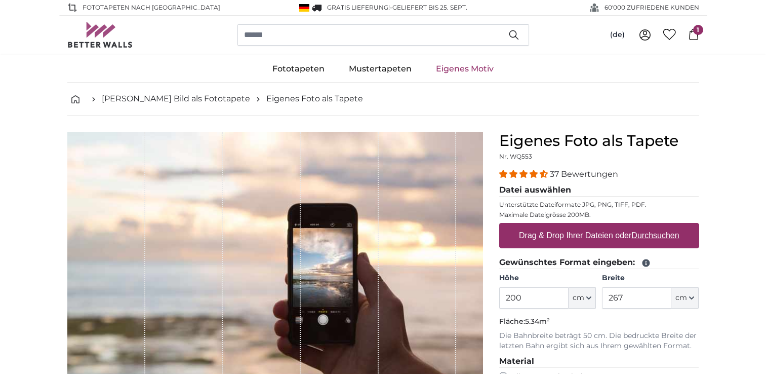 The width and height of the screenshot is (766, 374). I want to click on u: Durchsuchen, so click(655, 235).